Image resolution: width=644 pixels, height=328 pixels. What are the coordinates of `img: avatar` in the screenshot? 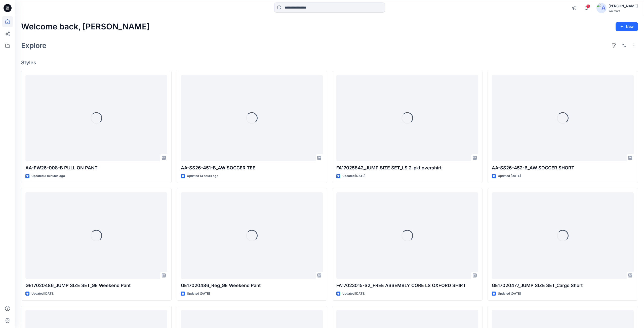 It's located at (601, 8).